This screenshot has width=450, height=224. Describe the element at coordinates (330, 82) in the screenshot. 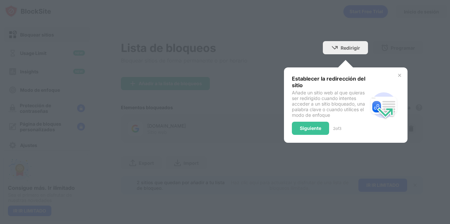

I see `div: Establecer la redirección del sitio` at that location.